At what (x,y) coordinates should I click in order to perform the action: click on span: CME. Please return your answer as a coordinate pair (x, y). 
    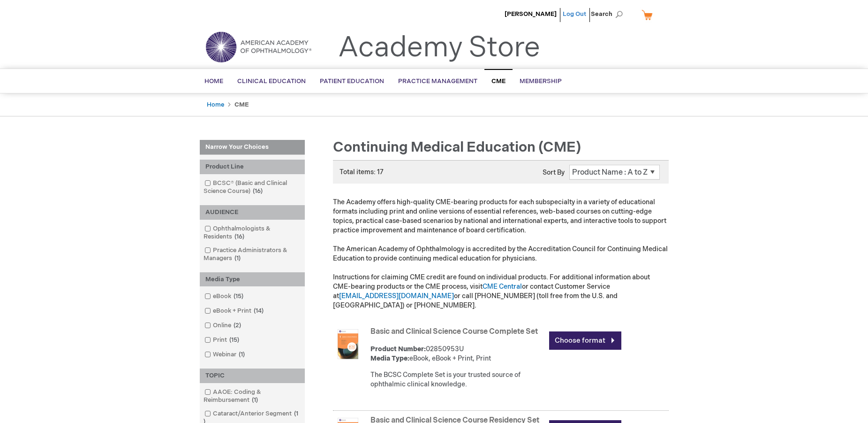
    Looking at the image, I should click on (499, 81).